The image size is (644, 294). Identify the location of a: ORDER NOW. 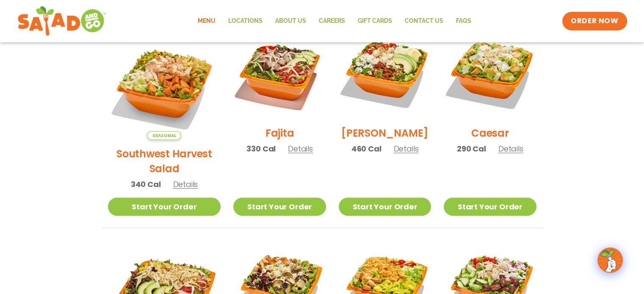
(595, 22).